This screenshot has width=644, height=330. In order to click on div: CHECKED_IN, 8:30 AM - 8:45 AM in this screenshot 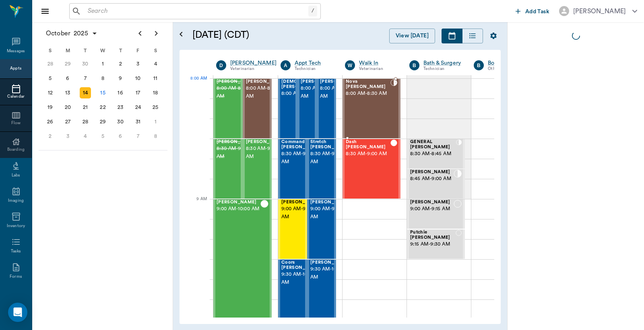, I will do `click(436, 153)`.